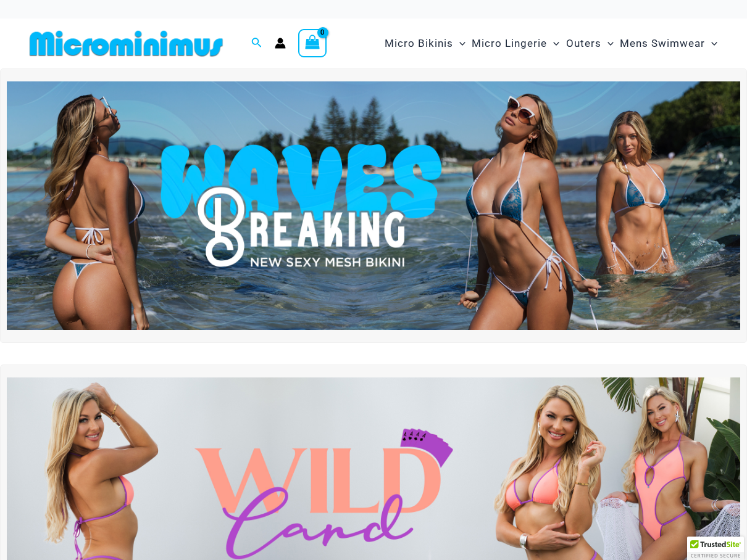 The width and height of the screenshot is (747, 560). I want to click on a: Mens SwimwearMenu ToggleMenu Toggle, so click(668, 43).